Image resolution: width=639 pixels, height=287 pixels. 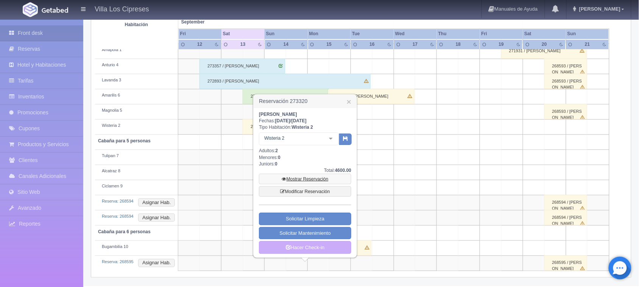 I want to click on div: Tulipan 7, so click(x=136, y=156).